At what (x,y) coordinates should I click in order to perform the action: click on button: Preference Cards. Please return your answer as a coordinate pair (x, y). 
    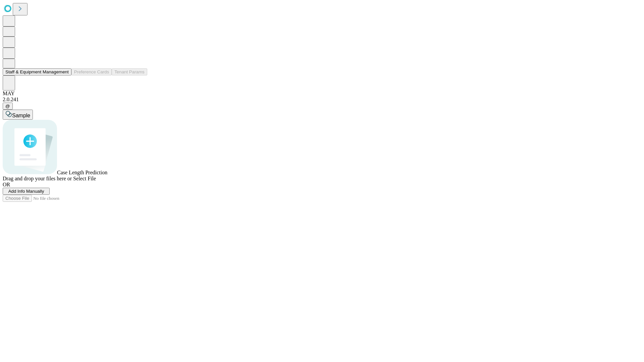
    Looking at the image, I should click on (92, 72).